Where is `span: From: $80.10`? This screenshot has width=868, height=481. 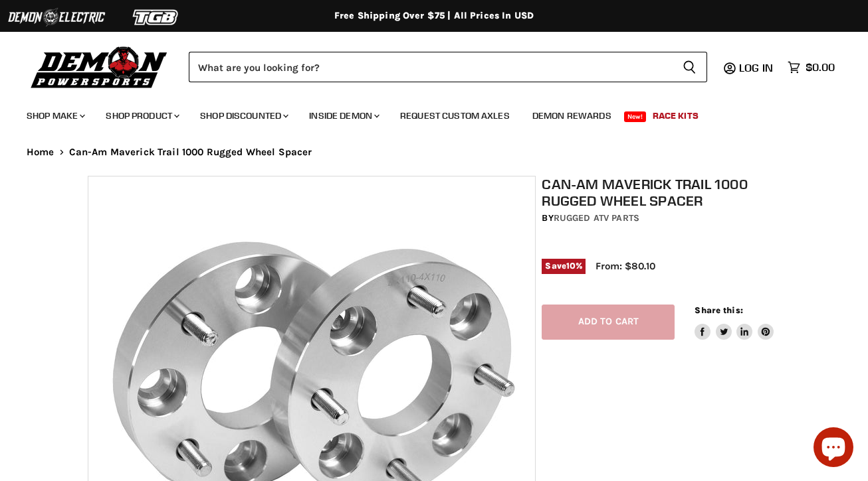 span: From: $80.10 is located at coordinates (625, 266).